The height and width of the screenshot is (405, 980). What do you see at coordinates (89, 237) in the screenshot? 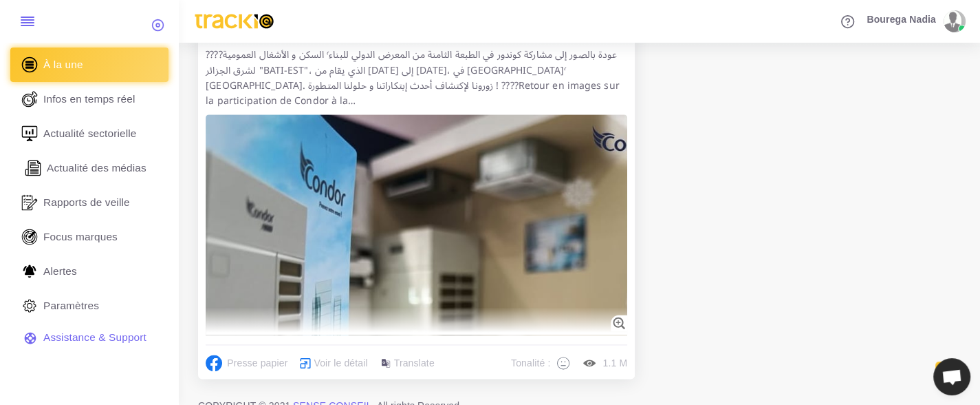
I see `a: Focus marques` at bounding box center [89, 237].